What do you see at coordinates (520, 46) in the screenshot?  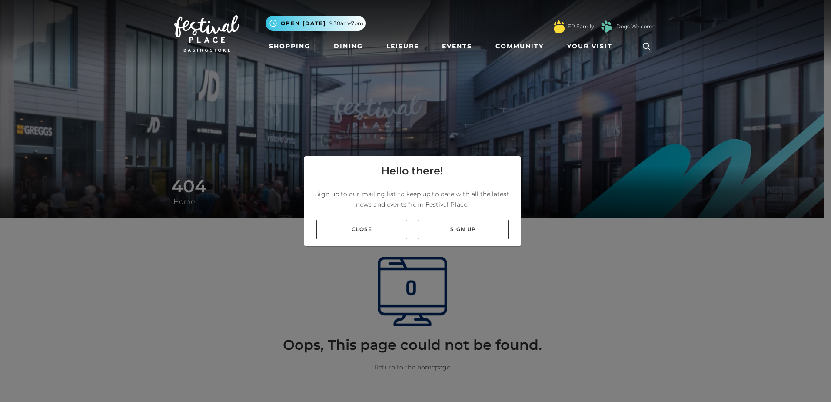 I see `a: Community` at bounding box center [520, 46].